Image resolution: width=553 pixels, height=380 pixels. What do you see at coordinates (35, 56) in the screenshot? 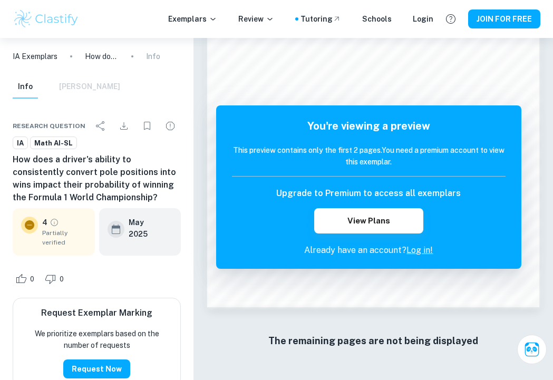
I see `p: IA Exemplars` at bounding box center [35, 56].